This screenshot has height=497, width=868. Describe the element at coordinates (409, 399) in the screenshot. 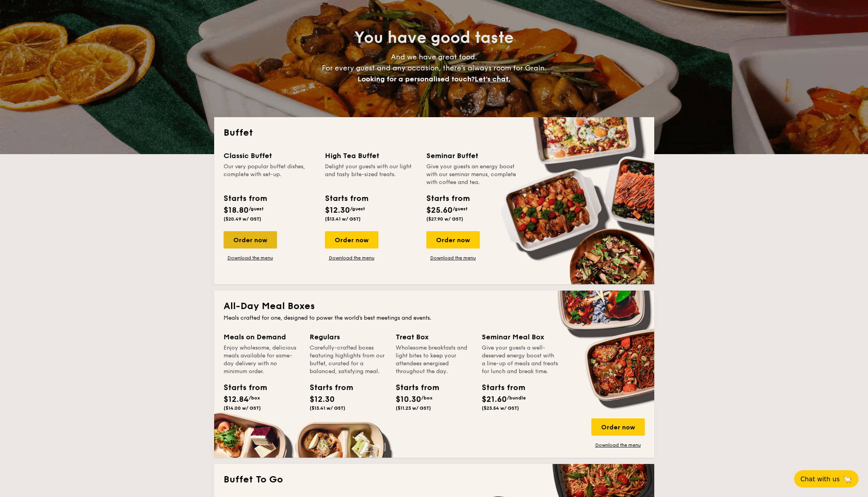

I see `span: $10.30` at that location.